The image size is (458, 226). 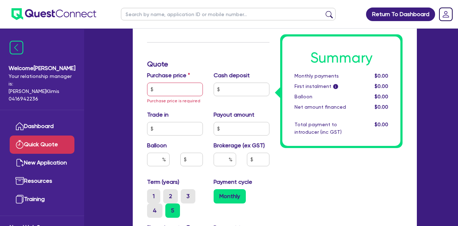 I want to click on img: icon-menu-close, so click(x=16, y=48).